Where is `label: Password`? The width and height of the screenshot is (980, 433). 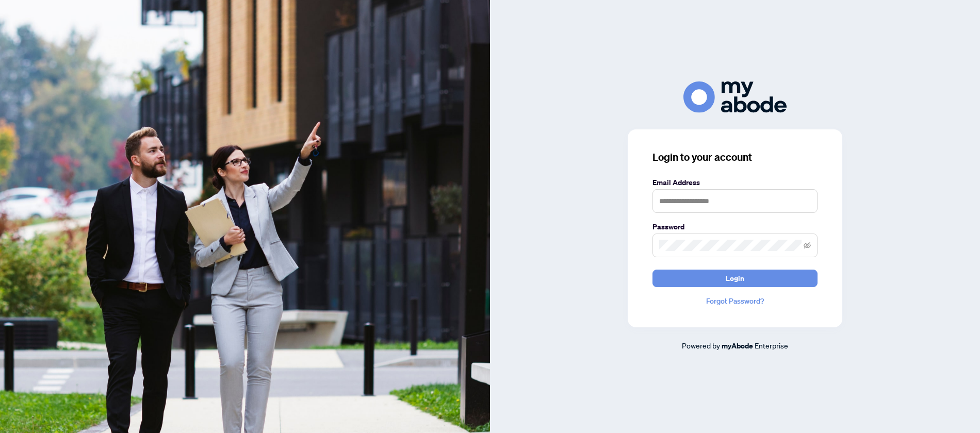
label: Password is located at coordinates (735, 227).